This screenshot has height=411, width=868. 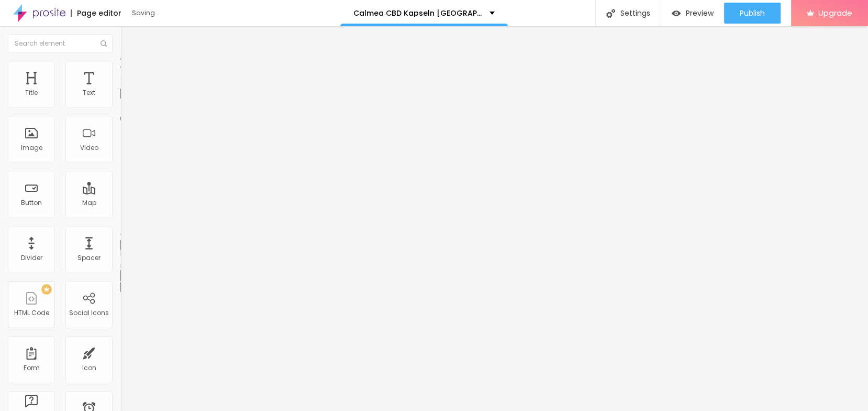 What do you see at coordinates (89, 368) in the screenshot?
I see `div: Icon` at bounding box center [89, 368].